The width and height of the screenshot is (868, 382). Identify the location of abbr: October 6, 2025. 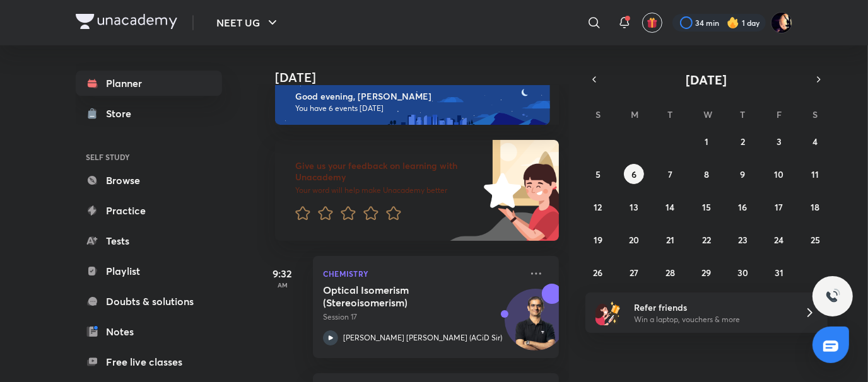
(634, 174).